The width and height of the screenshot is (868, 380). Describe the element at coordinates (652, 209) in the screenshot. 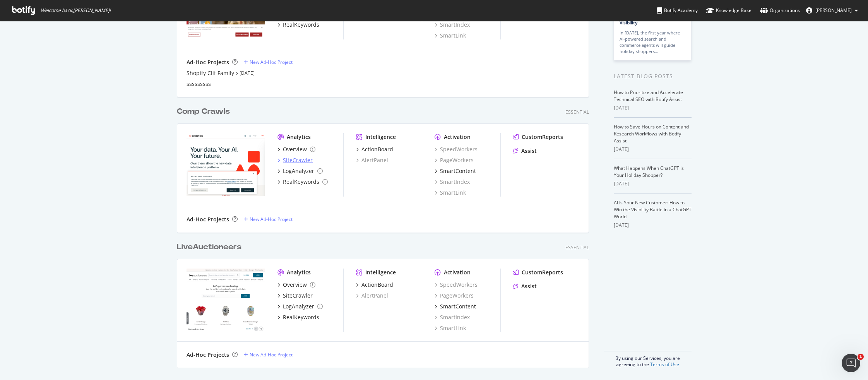

I see `a: AI Is Your New Customer: How to Win the Visibility Battle in a ChatGPT World` at that location.